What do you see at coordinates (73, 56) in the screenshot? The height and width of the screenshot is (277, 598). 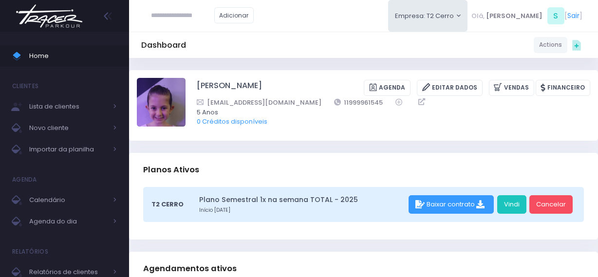 I see `span: Home` at bounding box center [73, 56].